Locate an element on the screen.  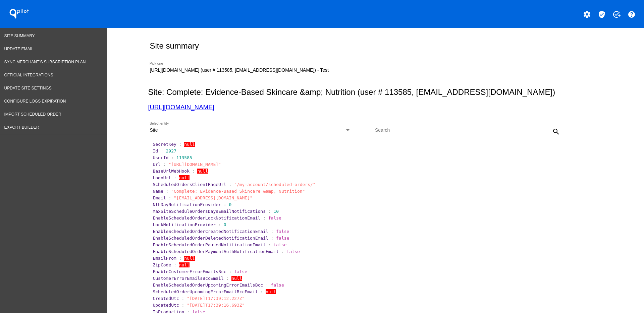
h2: Site summary is located at coordinates (174, 46).